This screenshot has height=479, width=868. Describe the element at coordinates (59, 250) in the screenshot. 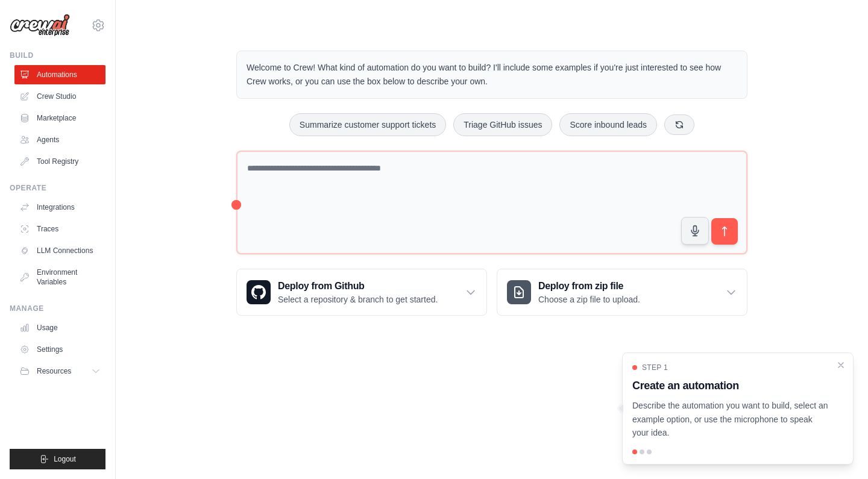

I see `a: LLM Connections` at that location.